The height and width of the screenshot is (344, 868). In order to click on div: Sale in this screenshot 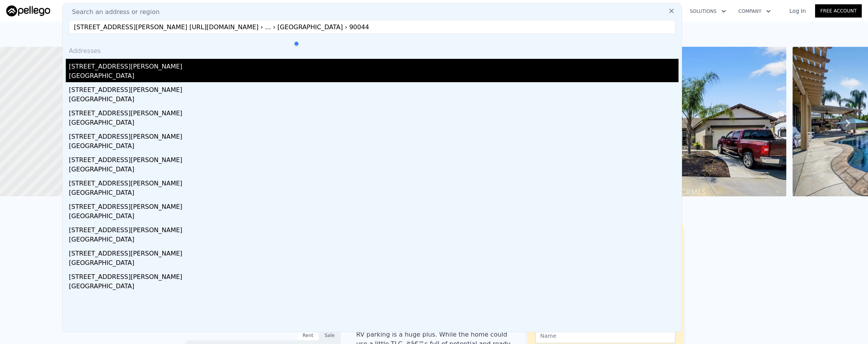, I will do `click(330, 335)`.